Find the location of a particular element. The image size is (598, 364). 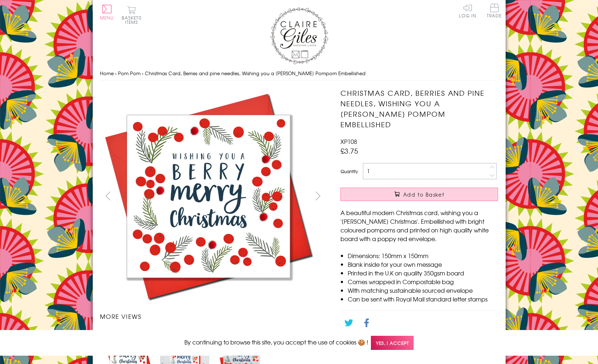

li: Comes wrapped in Compostable bag is located at coordinates (422, 282).